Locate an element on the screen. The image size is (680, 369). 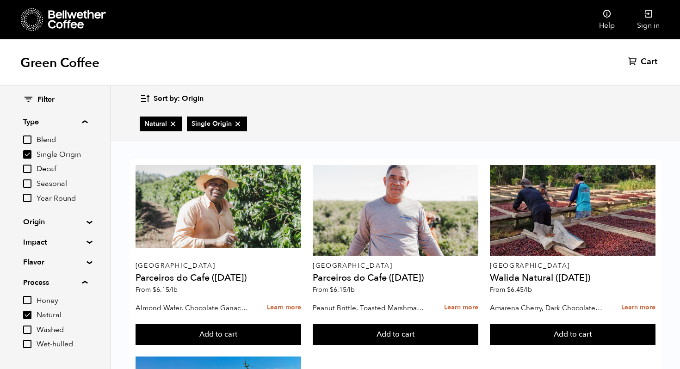
span: Wet-hulled is located at coordinates (62, 344).